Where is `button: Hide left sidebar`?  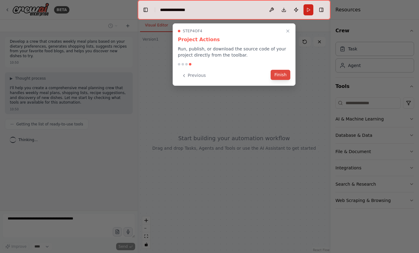 button: Hide left sidebar is located at coordinates (146, 10).